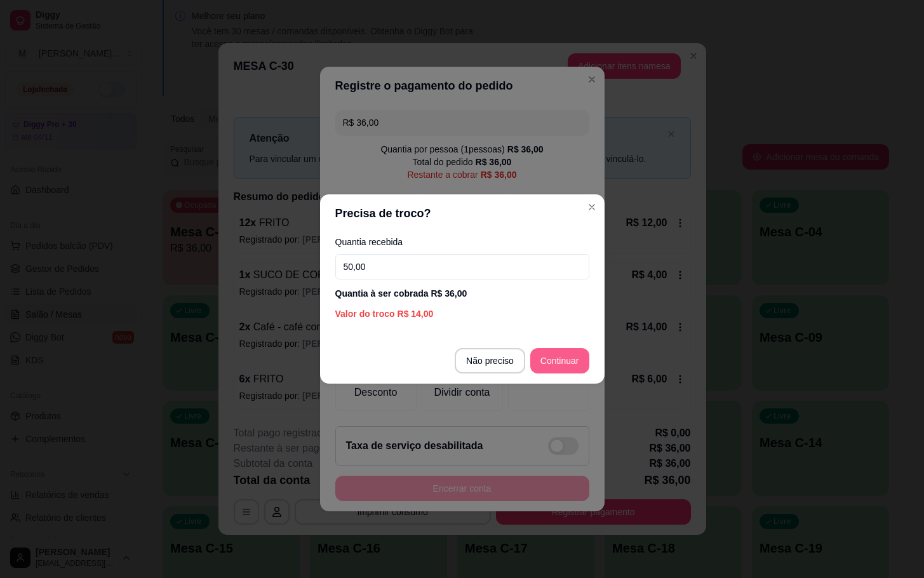 This screenshot has height=578, width=924. What do you see at coordinates (462, 314) in the screenshot?
I see `div: Valor do troco R$ 14,00` at bounding box center [462, 314].